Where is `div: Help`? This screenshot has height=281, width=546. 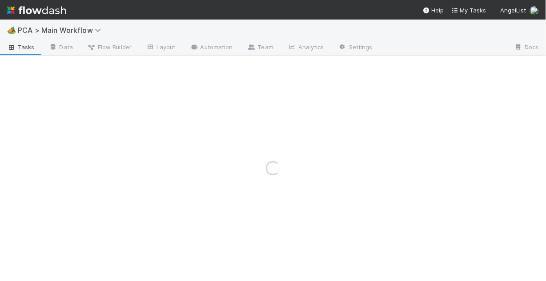
div: Help is located at coordinates (433, 10).